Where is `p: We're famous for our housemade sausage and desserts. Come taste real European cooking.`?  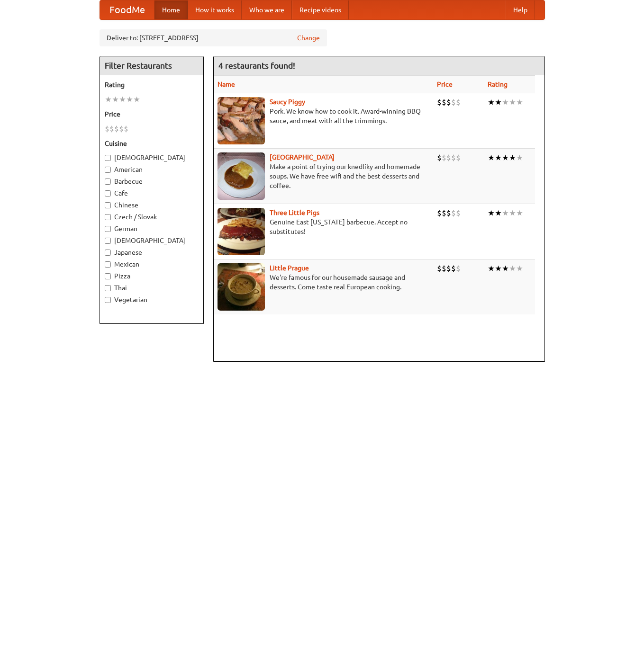 p: We're famous for our housemade sausage and desserts. Come taste real European cooking. is located at coordinates (324, 283).